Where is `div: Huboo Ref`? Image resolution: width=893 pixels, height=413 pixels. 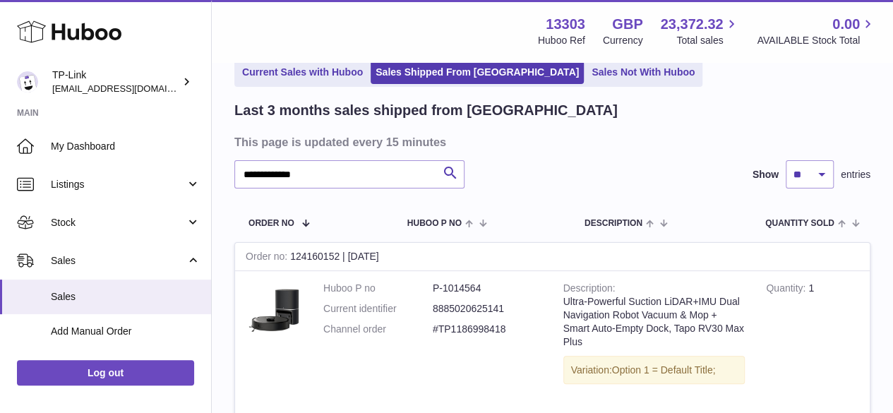
div: Huboo Ref is located at coordinates (561, 40).